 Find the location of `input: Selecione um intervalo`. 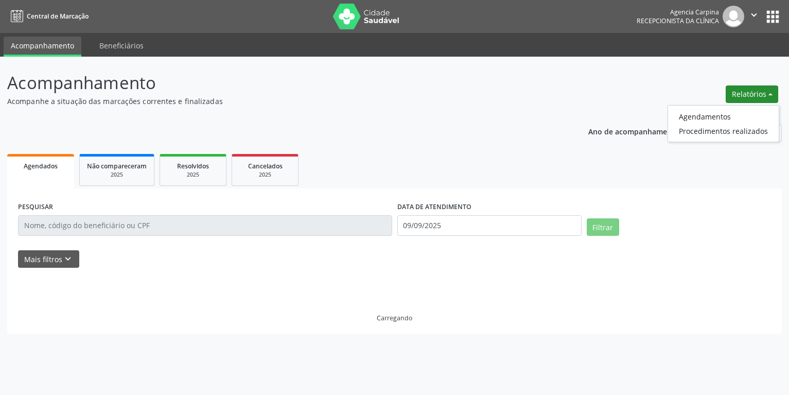

input: Selecione um intervalo is located at coordinates (489, 225).